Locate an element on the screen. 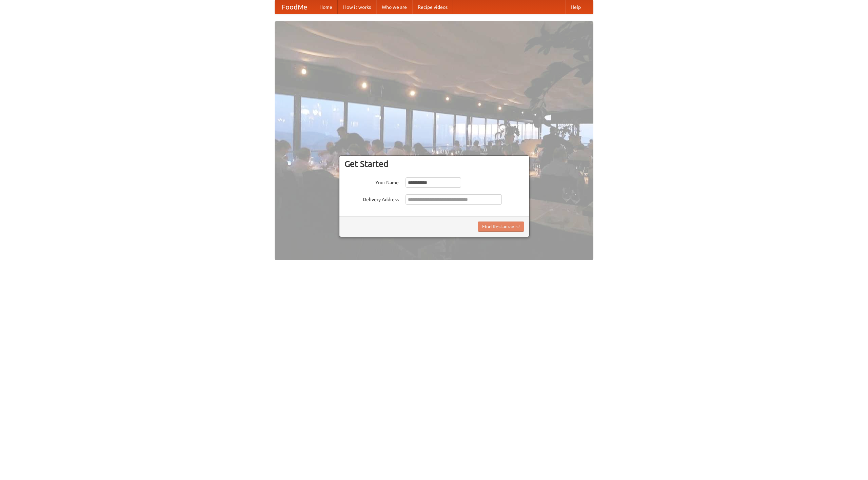 This screenshot has height=480, width=868. h3: Get Started is located at coordinates (434, 164).